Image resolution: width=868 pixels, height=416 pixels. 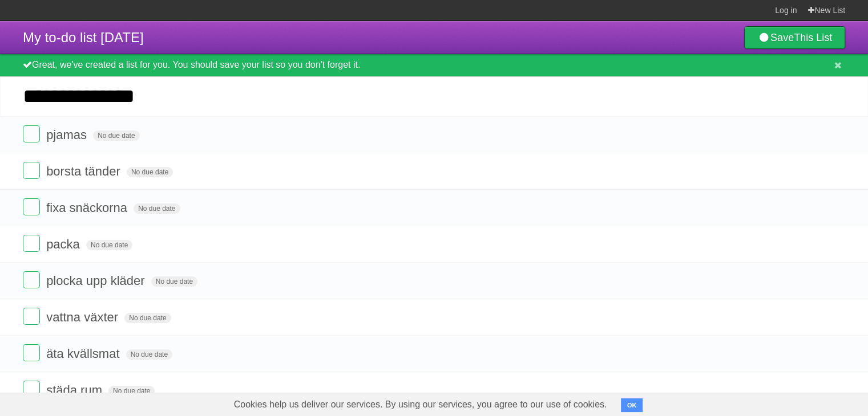 What do you see at coordinates (65, 244) in the screenshot?
I see `span: packa` at bounding box center [65, 244].